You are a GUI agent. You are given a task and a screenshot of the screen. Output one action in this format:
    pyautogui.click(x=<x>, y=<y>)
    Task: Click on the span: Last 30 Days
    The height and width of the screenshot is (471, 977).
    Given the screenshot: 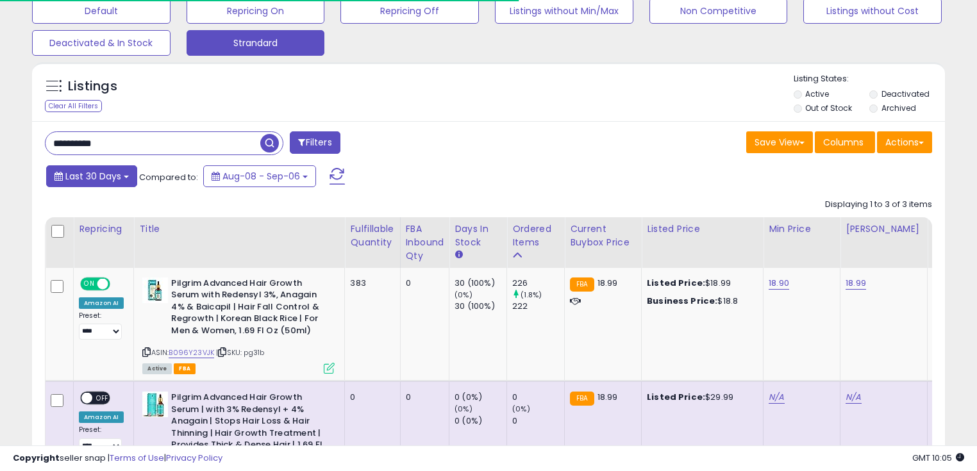 What is the action you would take?
    pyautogui.click(x=93, y=176)
    